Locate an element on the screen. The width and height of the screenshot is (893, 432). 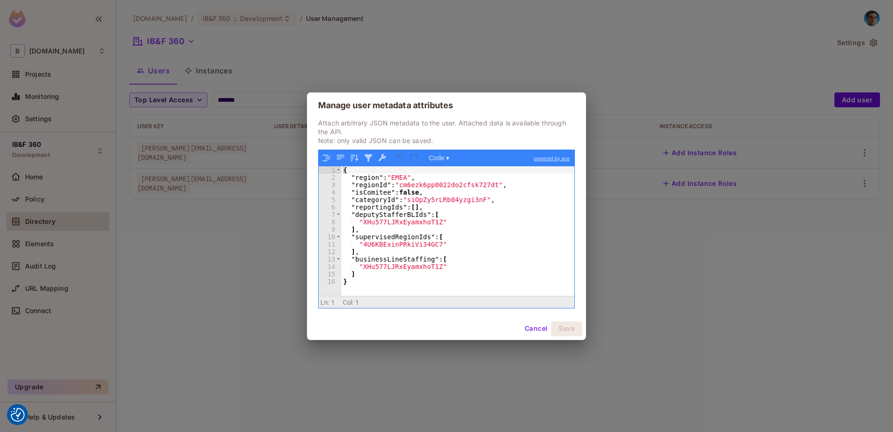
p: Attach arbitrary JSON metadata to the user. Attached data is available through the API. Note: onl... is located at coordinates (446, 132).